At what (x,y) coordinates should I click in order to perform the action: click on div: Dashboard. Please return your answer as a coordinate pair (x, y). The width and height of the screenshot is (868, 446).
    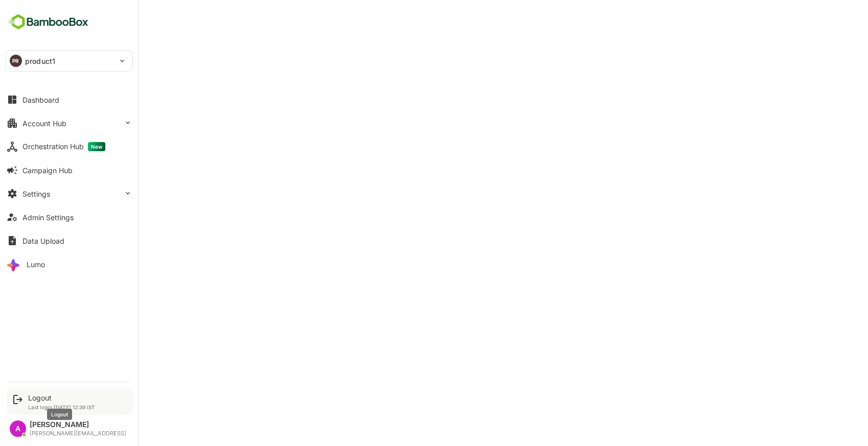
    Looking at the image, I should click on (41, 100).